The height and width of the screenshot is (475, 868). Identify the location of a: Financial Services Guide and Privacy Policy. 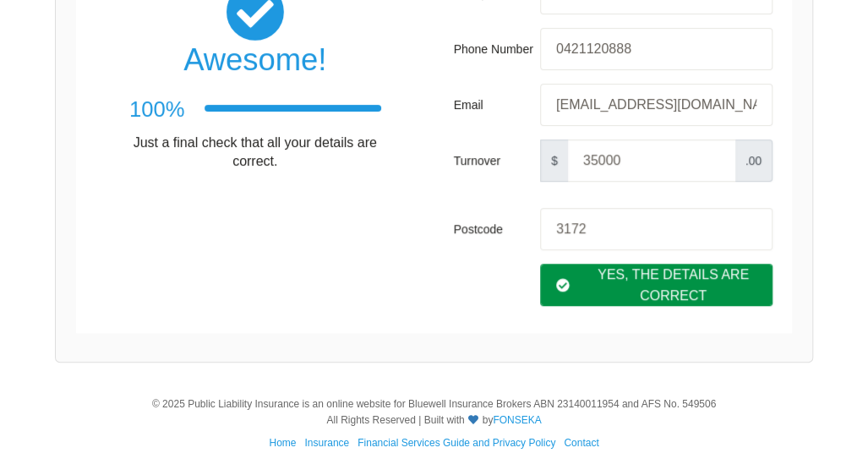
(457, 443).